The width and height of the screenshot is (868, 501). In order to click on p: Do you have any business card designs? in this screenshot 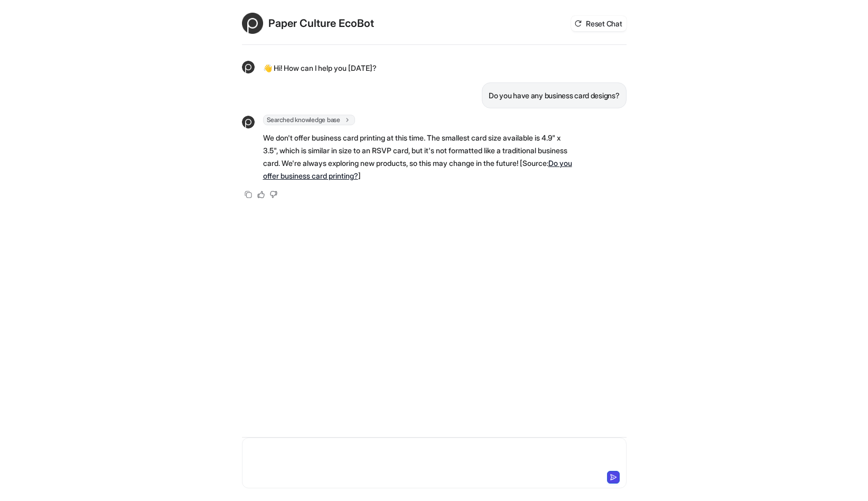, I will do `click(554, 96)`.